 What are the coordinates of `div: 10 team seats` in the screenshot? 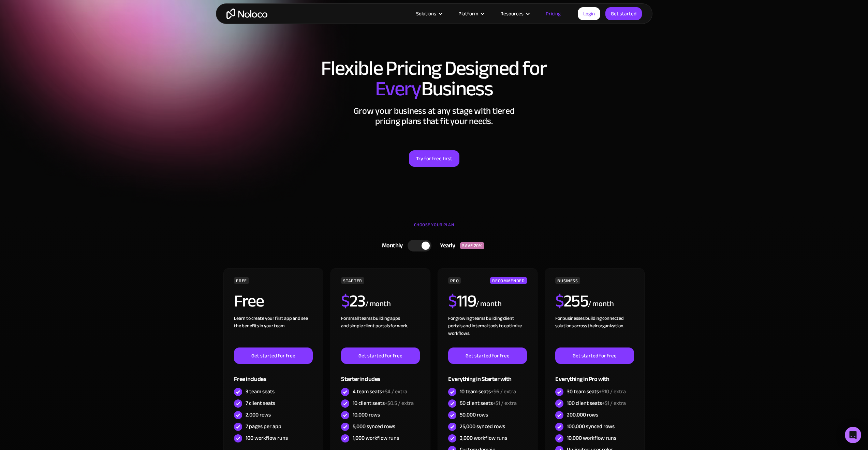 It's located at (488, 391).